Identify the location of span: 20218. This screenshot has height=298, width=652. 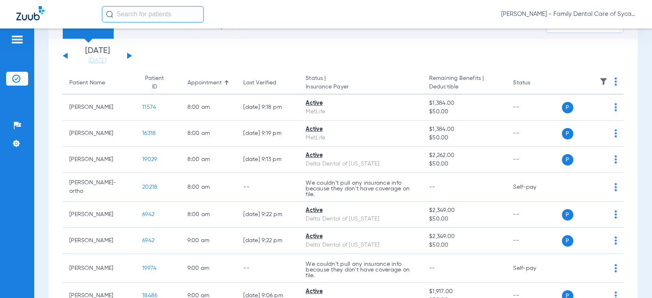
(150, 187).